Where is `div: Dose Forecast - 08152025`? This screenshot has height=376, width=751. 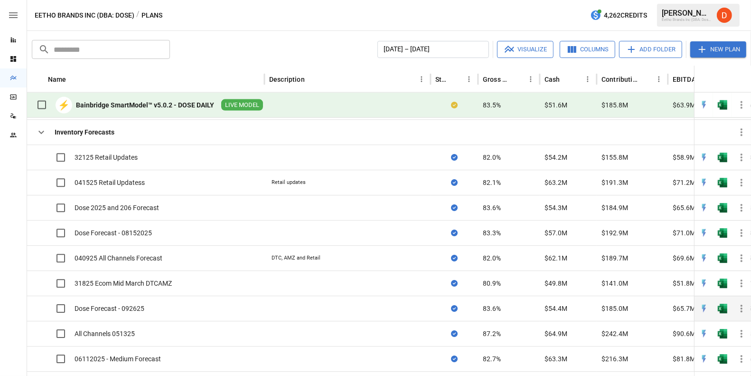 div: Dose Forecast - 08152025 is located at coordinates (113, 233).